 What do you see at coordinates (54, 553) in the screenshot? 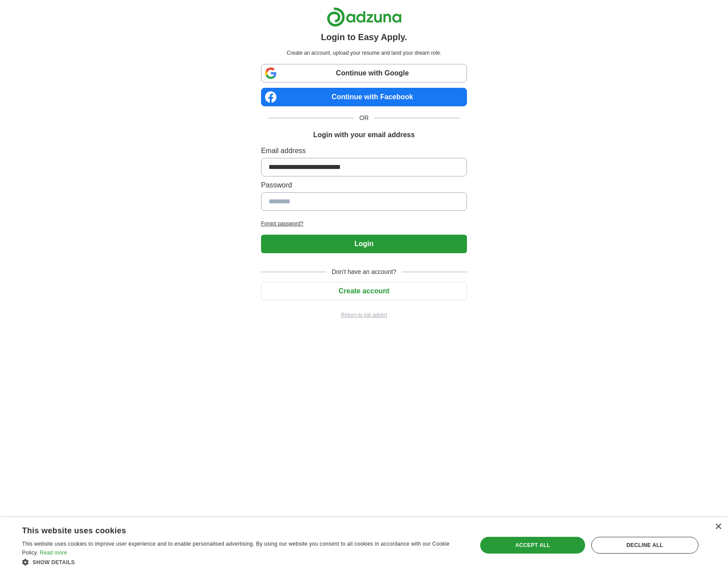
I see `a: Read more, opens a new window` at bounding box center [54, 553].